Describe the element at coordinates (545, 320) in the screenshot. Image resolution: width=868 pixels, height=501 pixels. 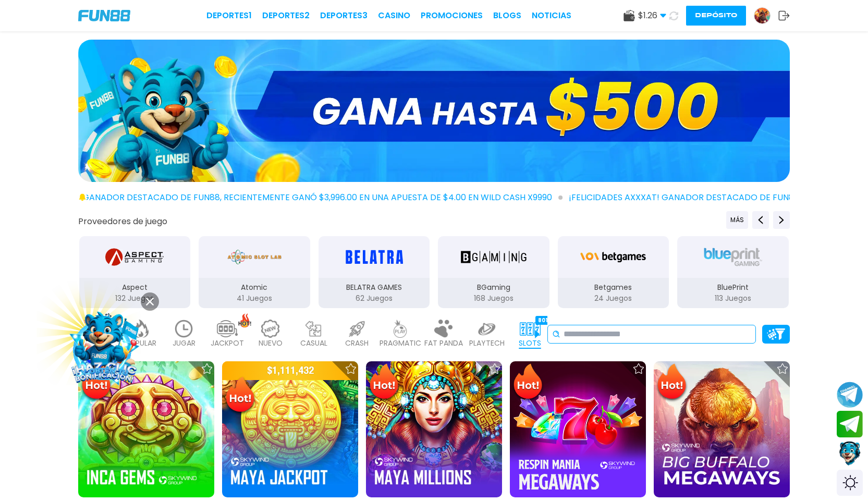
I see `div: 8014` at that location.